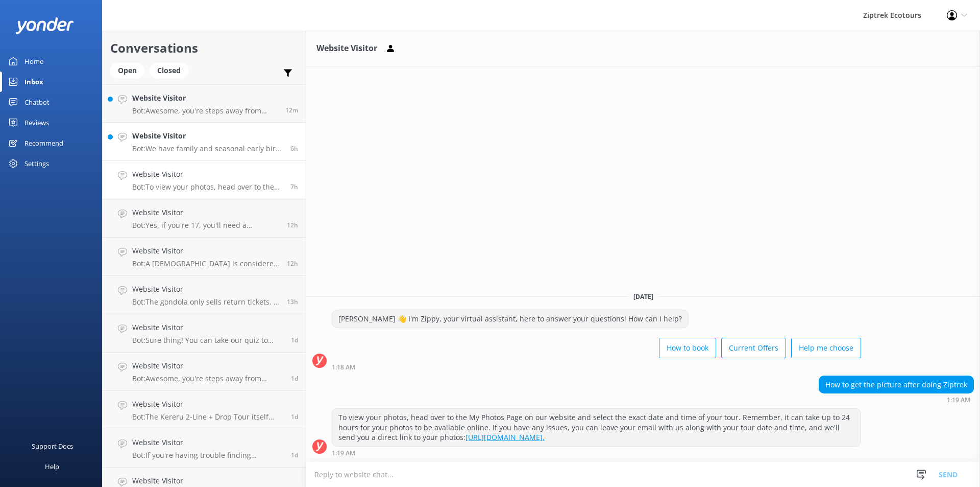 Image resolution: width=980 pixels, height=487 pixels. Describe the element at coordinates (52, 466) in the screenshot. I see `div: Help` at that location.